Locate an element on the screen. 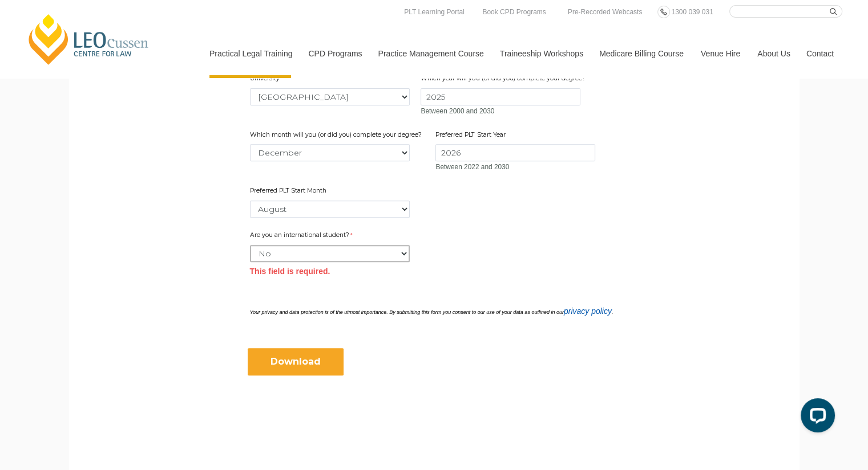 The height and width of the screenshot is (470, 868). select: Which month will you (or did you) complete your degree? is located at coordinates (330, 153).